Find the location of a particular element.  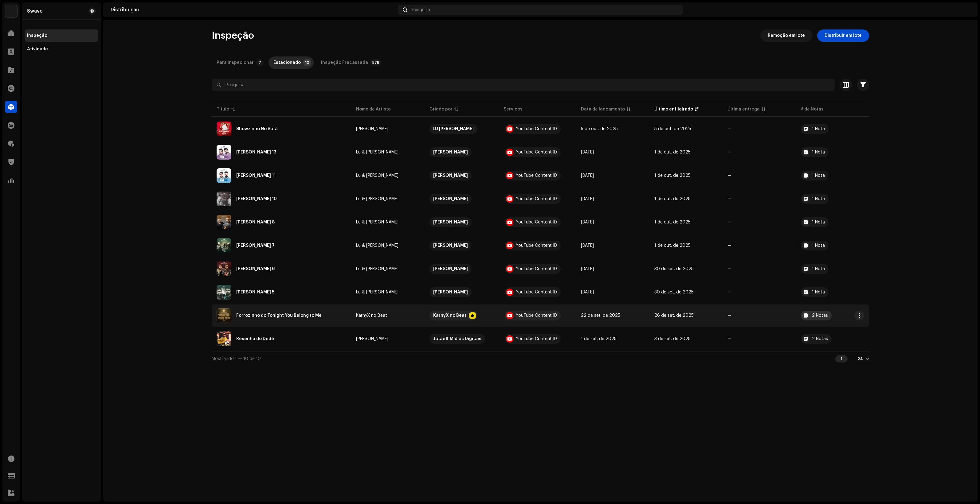

span: DJ Paiva is located at coordinates (462, 129).